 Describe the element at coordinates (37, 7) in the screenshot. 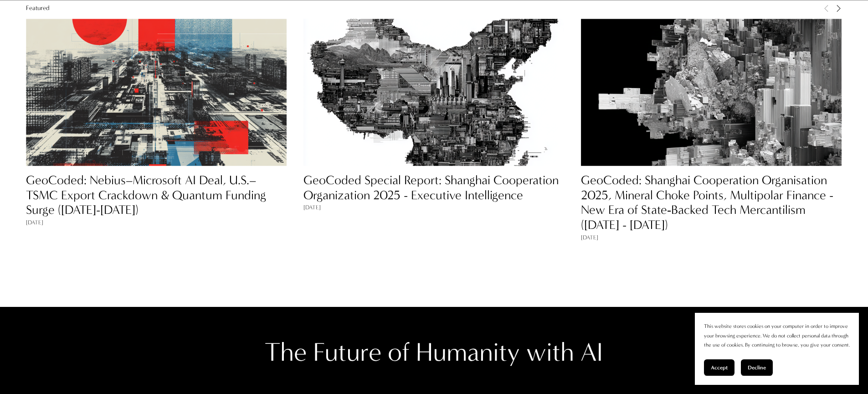

I see `span: Featured` at that location.